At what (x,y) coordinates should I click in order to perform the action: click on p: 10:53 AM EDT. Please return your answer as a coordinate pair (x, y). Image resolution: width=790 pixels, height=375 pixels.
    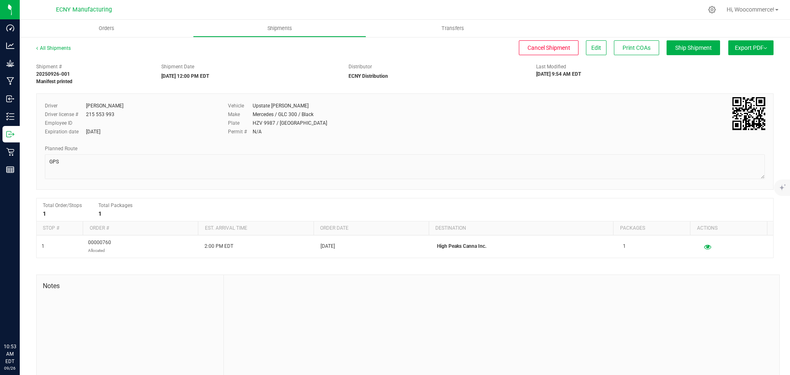
    Looking at the image, I should click on (10, 354).